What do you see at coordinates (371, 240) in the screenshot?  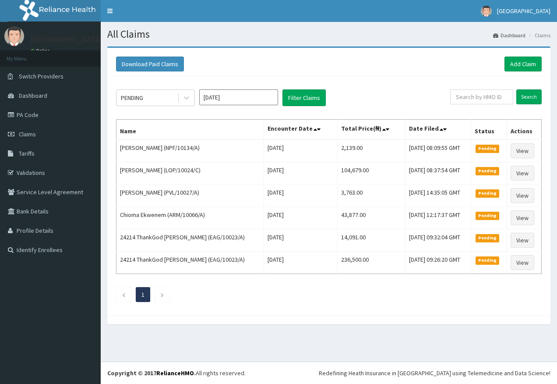 I see `td: 14,091.00` at bounding box center [371, 240].